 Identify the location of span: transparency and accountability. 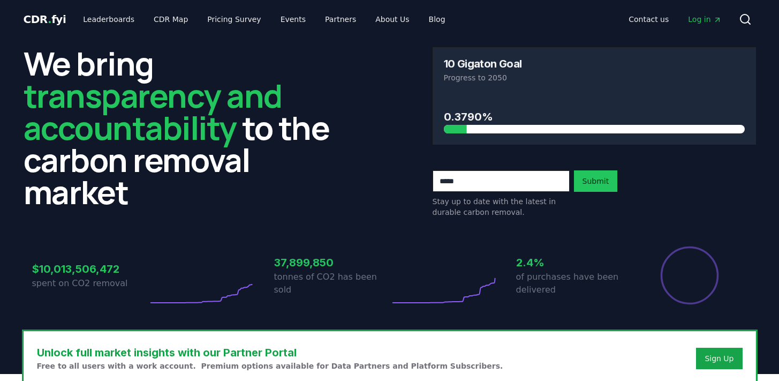
(153, 111).